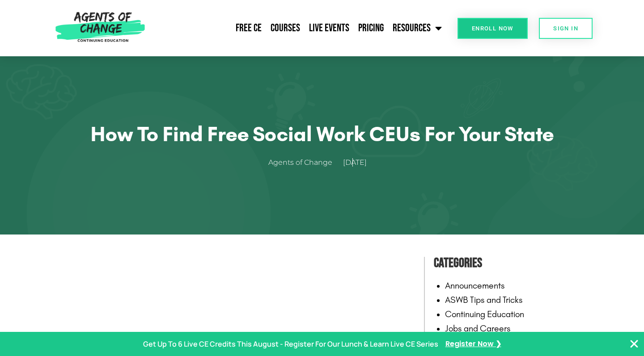  I want to click on a: Live Events, so click(329, 28).